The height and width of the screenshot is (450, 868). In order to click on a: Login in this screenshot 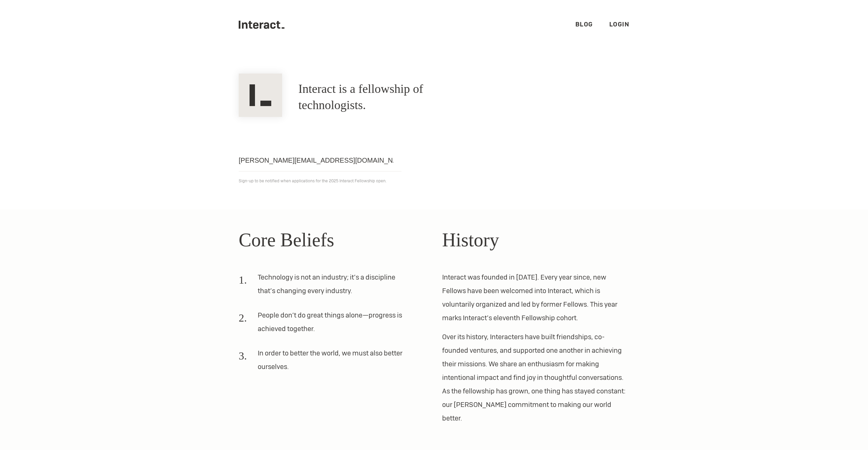, I will do `click(619, 24)`.